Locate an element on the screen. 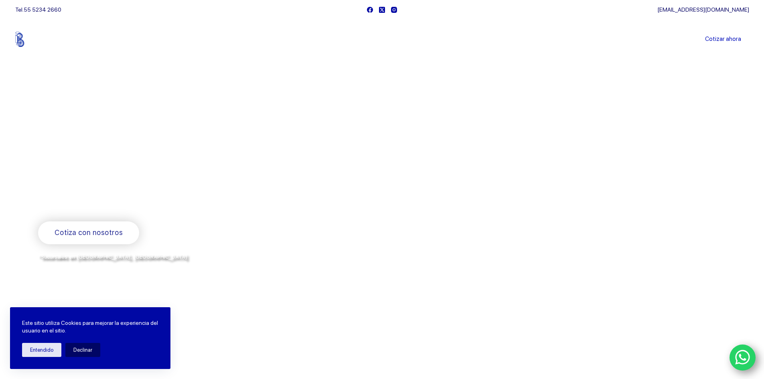 The image size is (764, 379). nav: Menu Principal is located at coordinates (382, 39).